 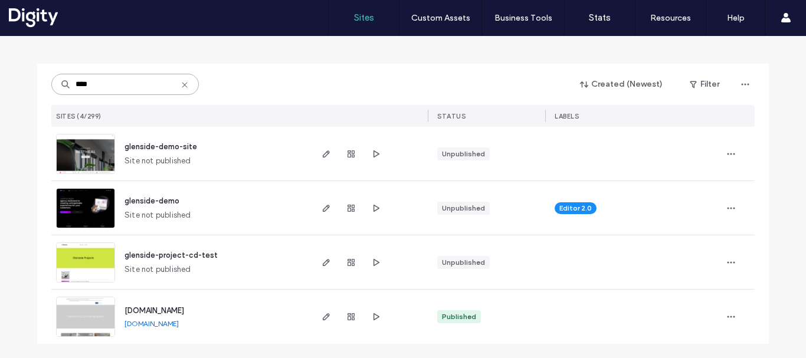 I want to click on label: Stats, so click(x=599, y=18).